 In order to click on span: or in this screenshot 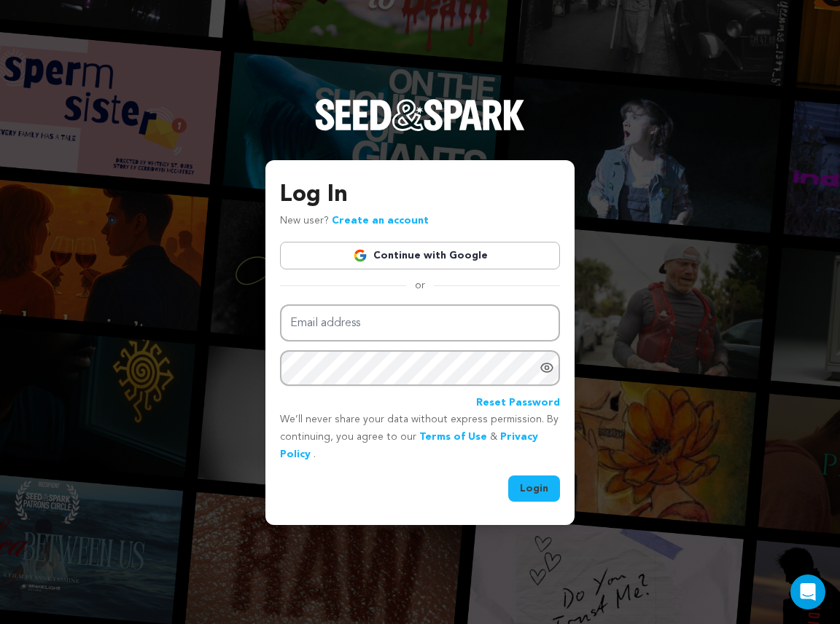, I will do `click(420, 285)`.